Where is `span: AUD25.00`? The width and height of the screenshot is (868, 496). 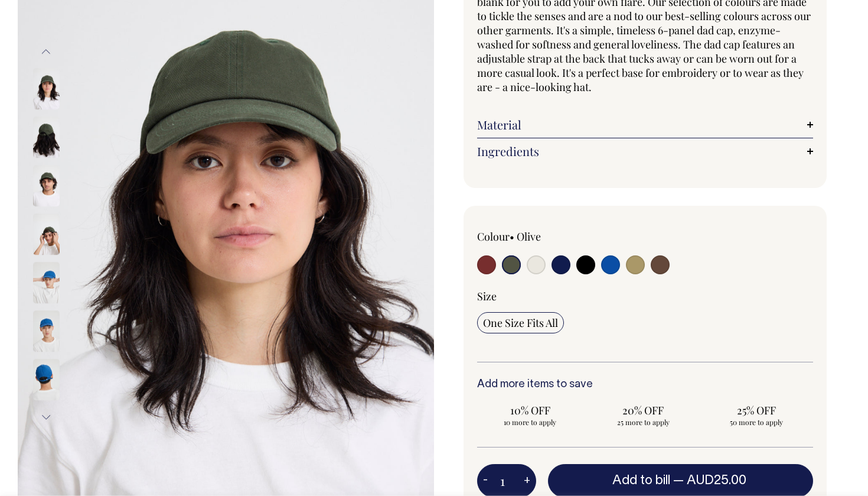 span: AUD25.00 is located at coordinates (716, 481).